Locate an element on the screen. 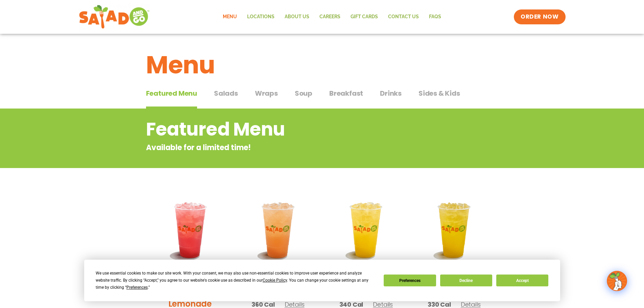 This screenshot has height=308, width=644. a: Contact Us is located at coordinates (403, 17).